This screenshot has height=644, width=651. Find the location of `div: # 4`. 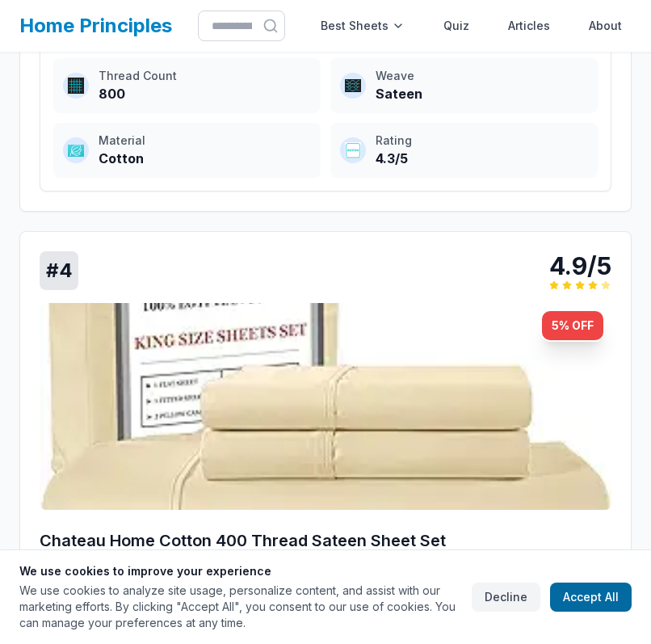

div: # 4 is located at coordinates (59, 270).